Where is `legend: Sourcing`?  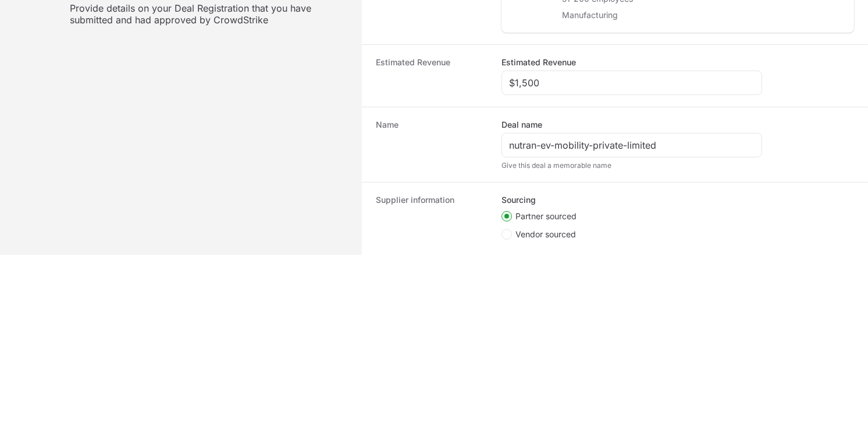
legend: Sourcing is located at coordinates (518, 200).